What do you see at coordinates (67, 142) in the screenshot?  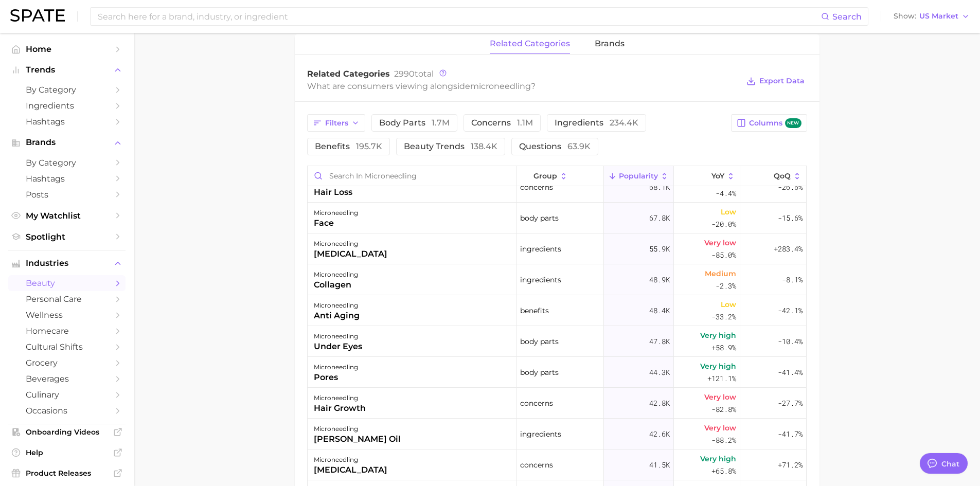 I see `button: Brands` at bounding box center [67, 142].